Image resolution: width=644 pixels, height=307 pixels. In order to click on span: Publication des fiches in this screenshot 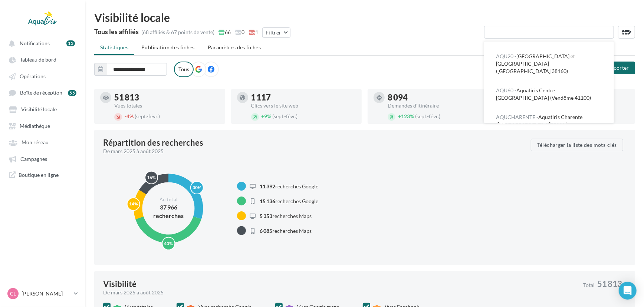, I will do `click(168, 47)`.